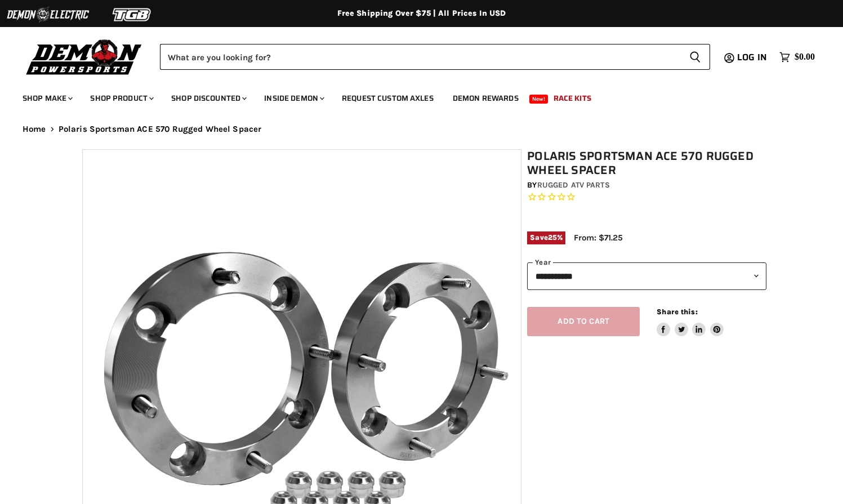  What do you see at coordinates (647, 197) in the screenshot?
I see `span: Rated 0.0 out of 5 stars 0 reviews` at bounding box center [647, 197].